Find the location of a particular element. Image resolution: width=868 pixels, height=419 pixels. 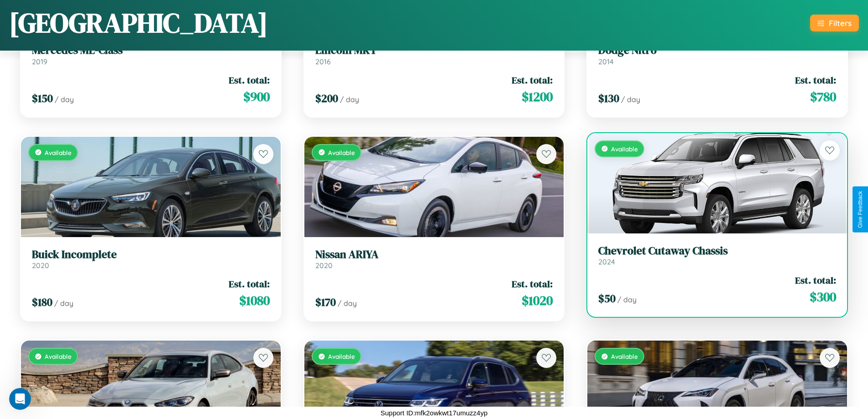

span: $ 130 is located at coordinates (609, 98).